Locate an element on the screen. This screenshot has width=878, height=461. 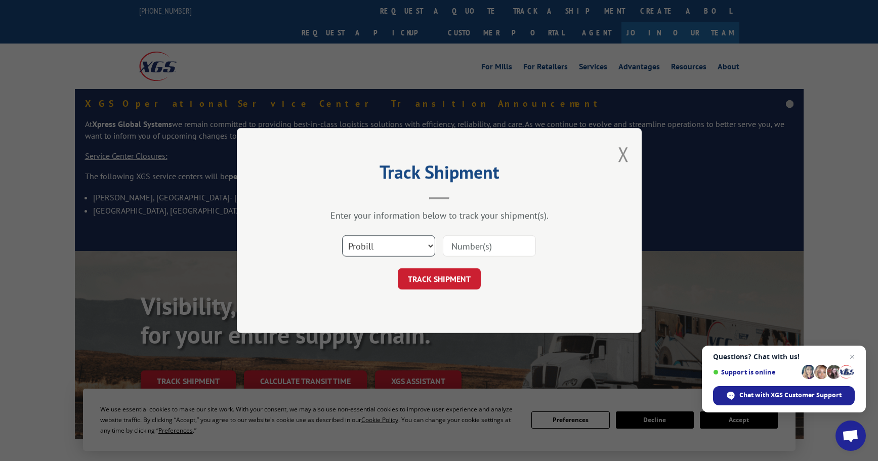
input: Number(s) is located at coordinates (489, 246).